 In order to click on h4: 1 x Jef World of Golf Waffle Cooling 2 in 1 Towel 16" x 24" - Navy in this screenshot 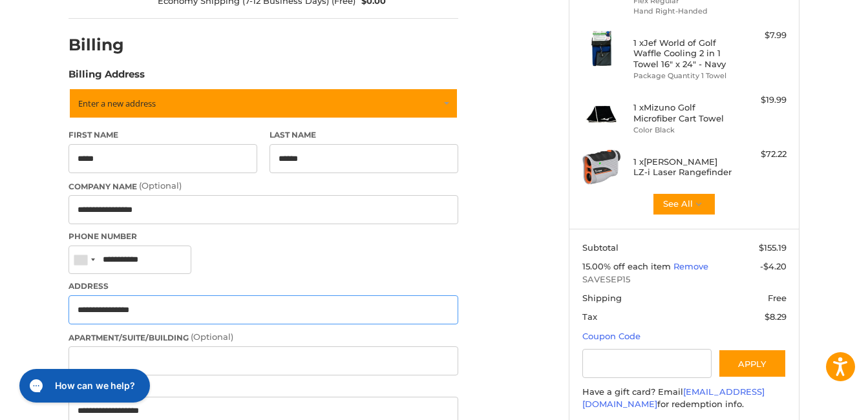, I will do `click(682, 53)`.